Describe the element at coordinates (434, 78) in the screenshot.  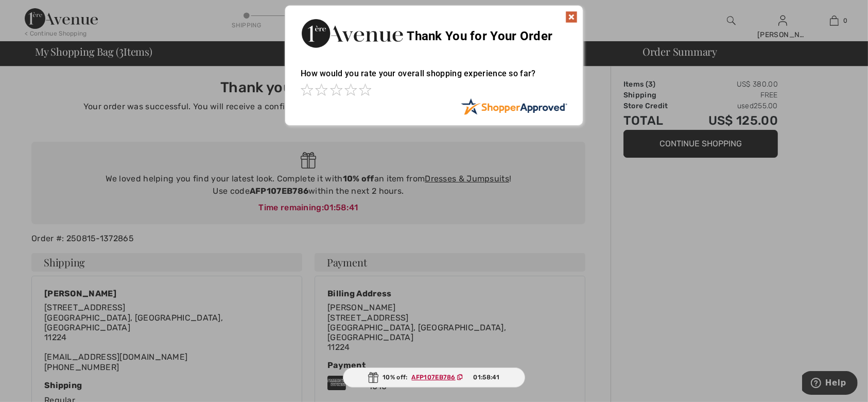
I see `div: How would you rate your overall shopping experience so far?` at that location.